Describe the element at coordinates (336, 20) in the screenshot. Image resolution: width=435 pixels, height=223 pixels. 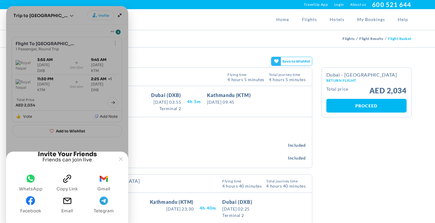
I see `a: Hotels` at that location.